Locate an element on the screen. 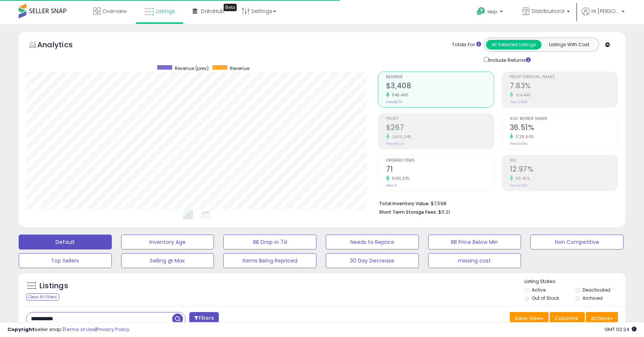 The image size is (644, 337). label: Deactivated is located at coordinates (596, 290).